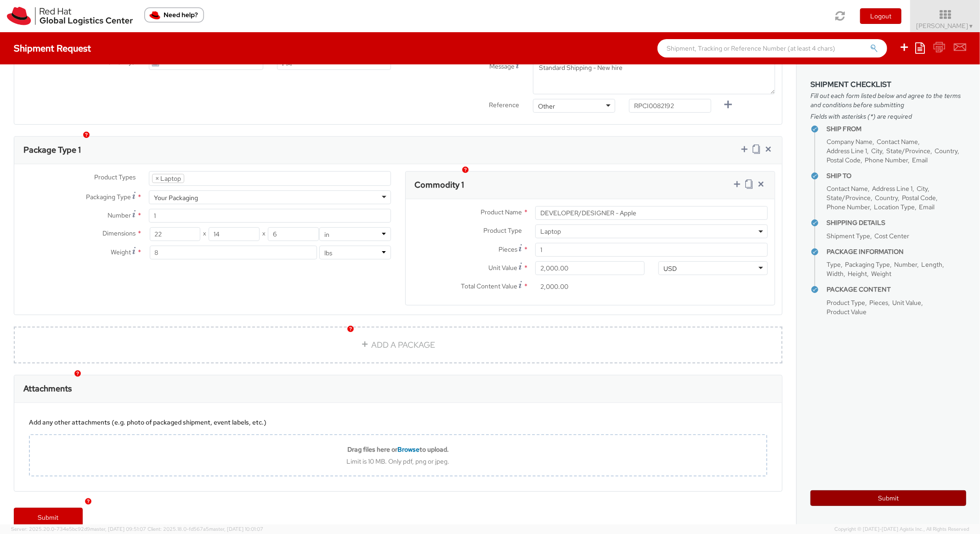 The height and width of the screenshot is (534, 980). I want to click on div: Limit is 10 MB. Only pdf, png or jpeg., so click(398, 461).